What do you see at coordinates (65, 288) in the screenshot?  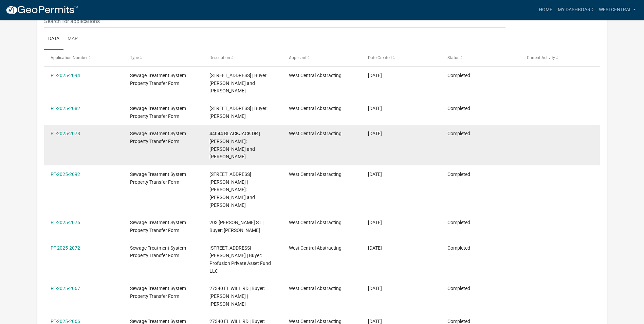 I see `a: PT-2025-2067` at bounding box center [65, 288].